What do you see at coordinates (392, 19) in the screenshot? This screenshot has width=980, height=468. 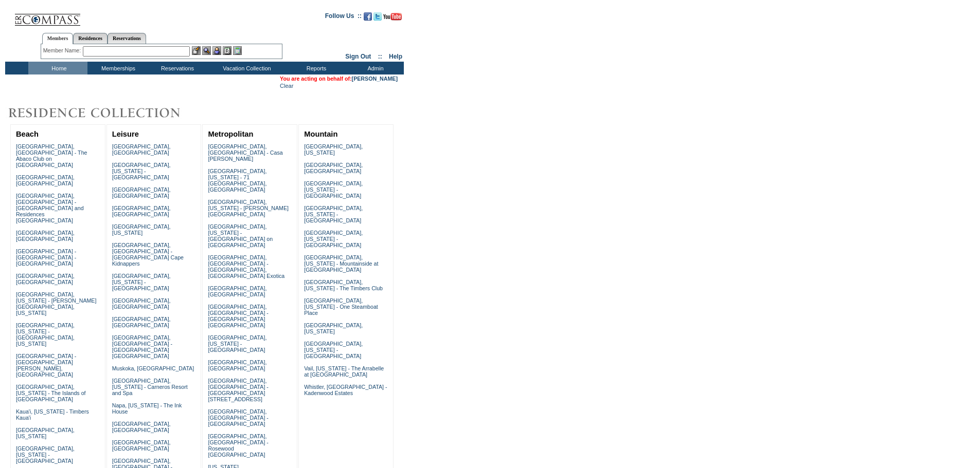 I see `a: Subscribe to our YouTube Channel` at bounding box center [392, 19].